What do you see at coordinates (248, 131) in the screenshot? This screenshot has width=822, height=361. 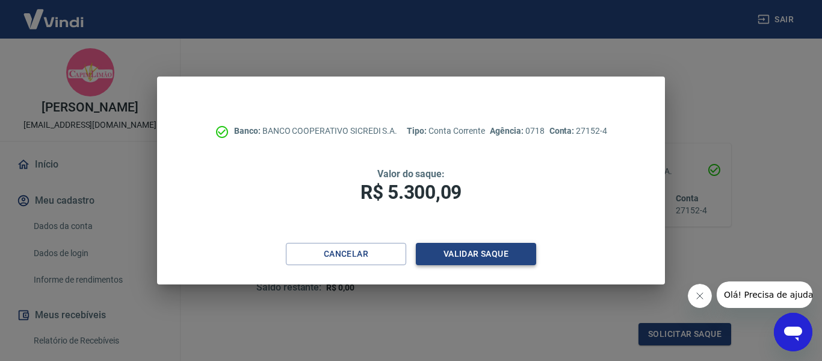 I see `span: Banco:` at bounding box center [248, 131].